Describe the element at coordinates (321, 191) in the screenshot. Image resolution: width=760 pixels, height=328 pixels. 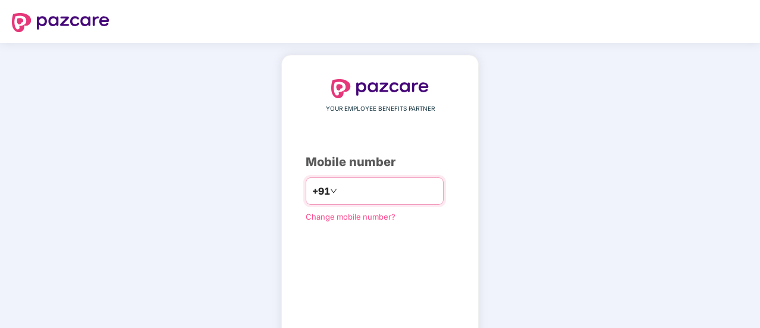
I see `span: +91` at that location.